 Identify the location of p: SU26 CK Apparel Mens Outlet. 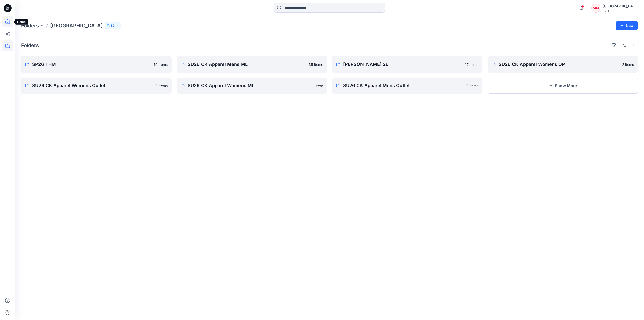
(403, 86).